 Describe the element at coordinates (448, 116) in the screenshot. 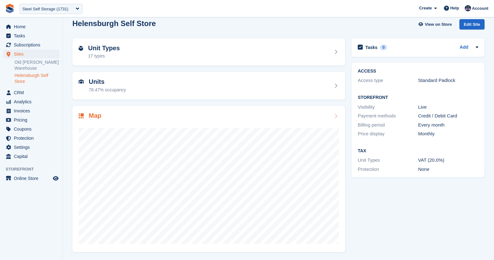

I see `div: Credit / Debit Card` at that location.